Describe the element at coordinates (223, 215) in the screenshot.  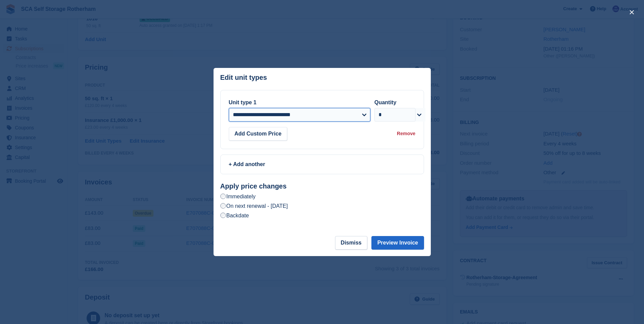
I see `input: Backdate` at that location.